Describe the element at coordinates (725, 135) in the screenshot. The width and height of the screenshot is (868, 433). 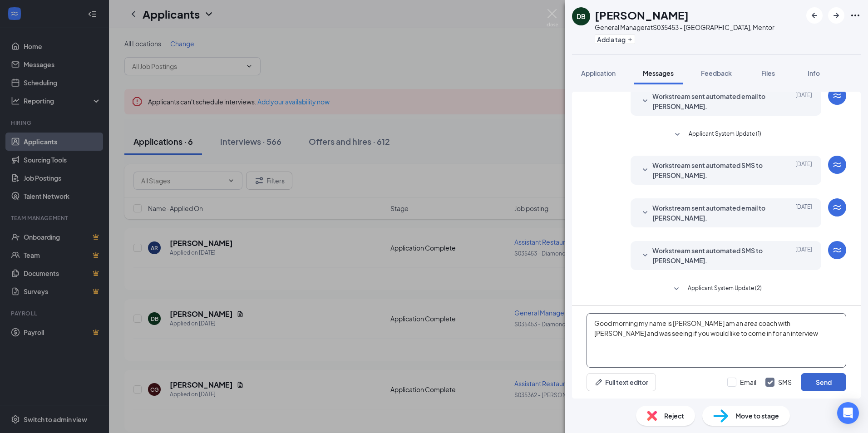
I see `span: Applicant System Update (1)` at that location.